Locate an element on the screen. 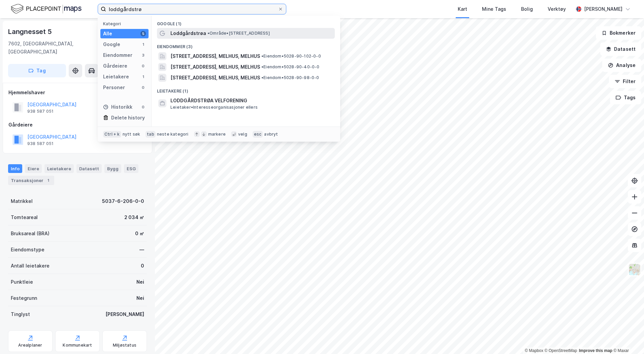 Image resolution: width=644 pixels, height=354 pixels. div: Bruksareal (BRA) is located at coordinates (30, 233).